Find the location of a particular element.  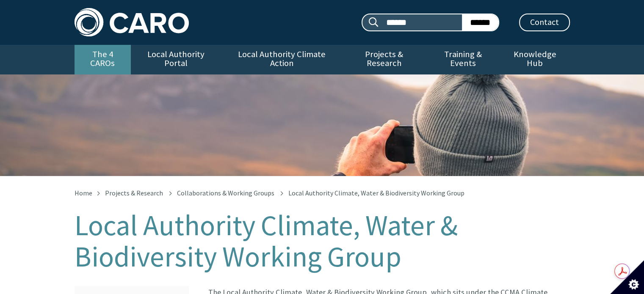

a: The 4 CAROs is located at coordinates (102, 60).